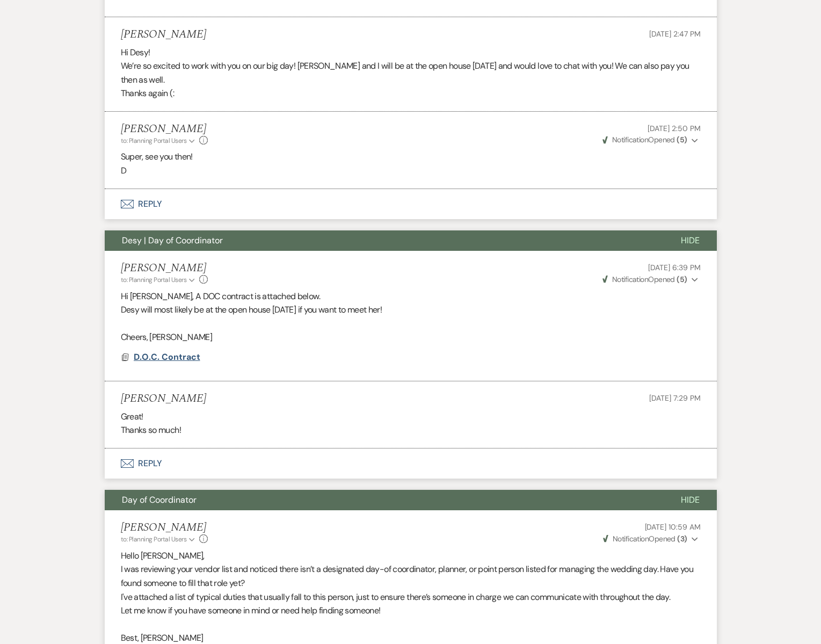 The width and height of the screenshot is (821, 644). What do you see at coordinates (159, 499) in the screenshot?
I see `span: Day of Coordinator` at bounding box center [159, 499].